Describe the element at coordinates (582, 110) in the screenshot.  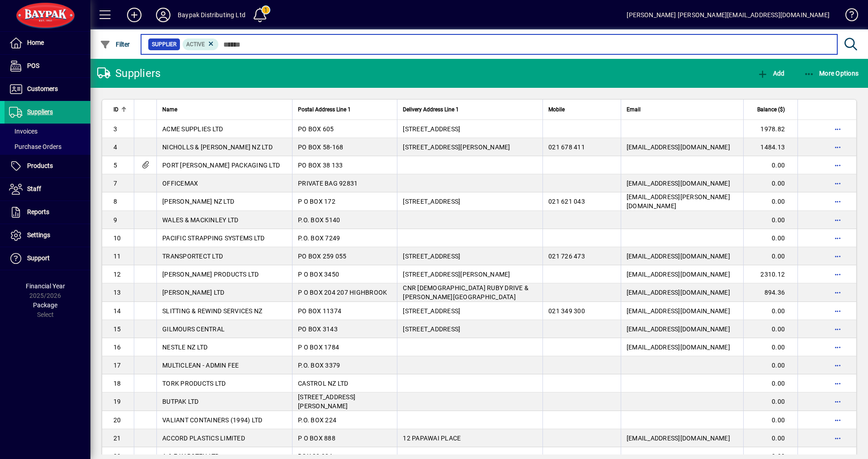
I see `div: Mobile` at that location.